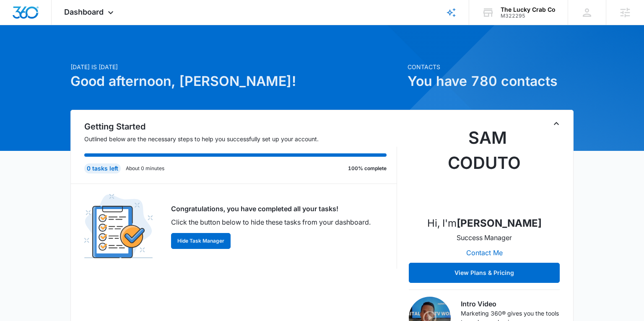  Describe the element at coordinates (145, 169) in the screenshot. I see `p: About 0 minutes` at that location.